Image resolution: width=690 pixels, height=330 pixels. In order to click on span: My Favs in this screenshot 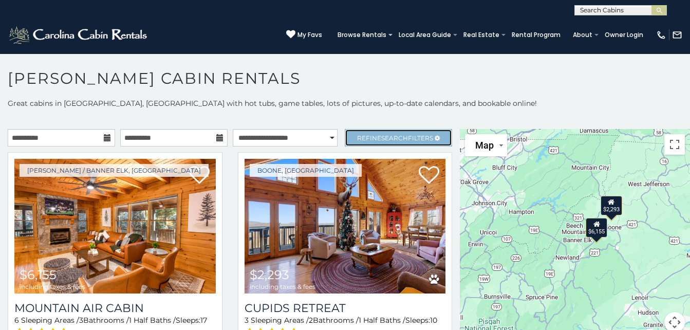, I will do `click(310, 35)`.